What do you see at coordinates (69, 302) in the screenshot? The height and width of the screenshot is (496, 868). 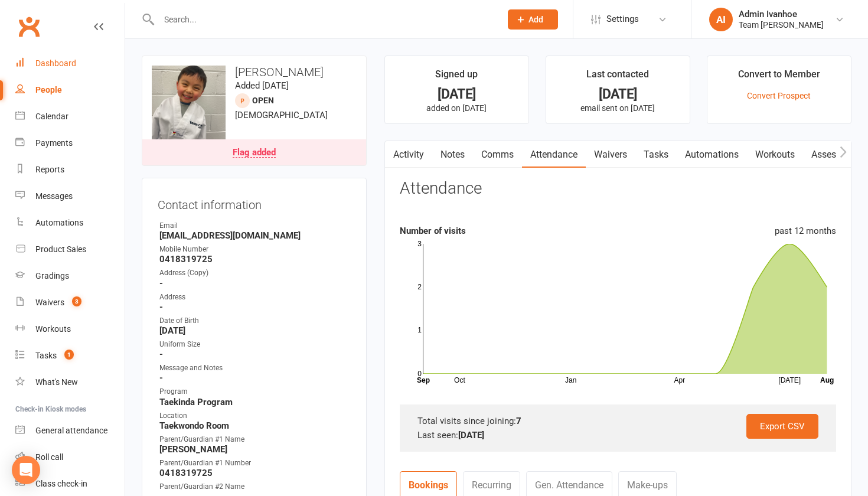 I see `a: Waivers 3` at bounding box center [69, 302].